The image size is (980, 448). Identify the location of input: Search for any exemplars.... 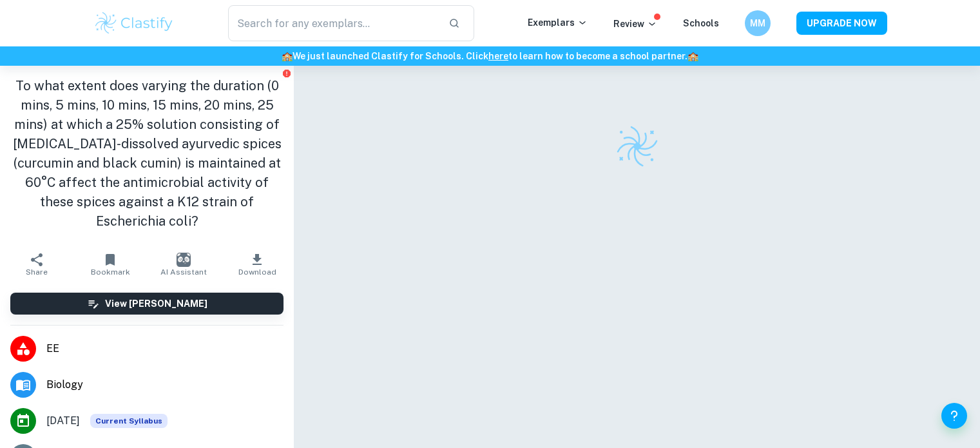
(333, 23).